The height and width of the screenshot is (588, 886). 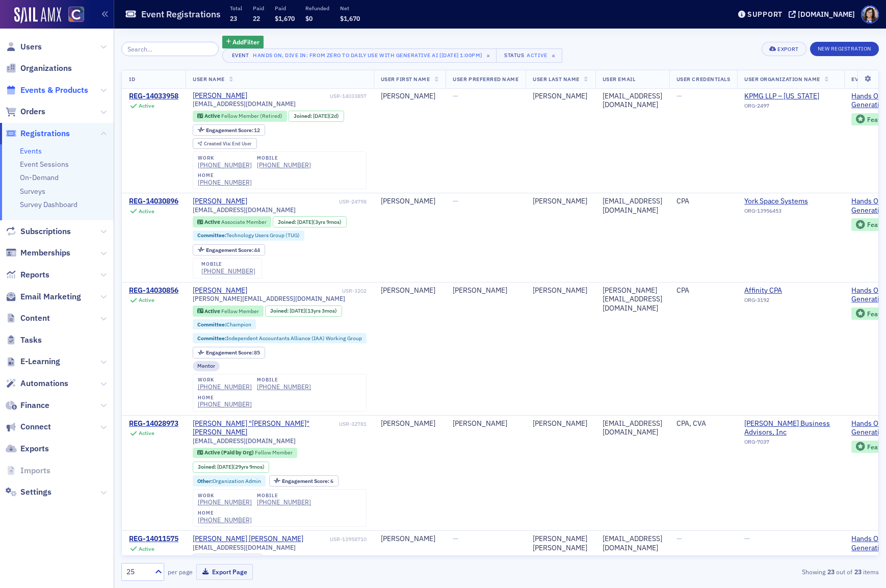 What do you see at coordinates (229, 481) in the screenshot?
I see `a: Other:Organization Admin` at bounding box center [229, 481].